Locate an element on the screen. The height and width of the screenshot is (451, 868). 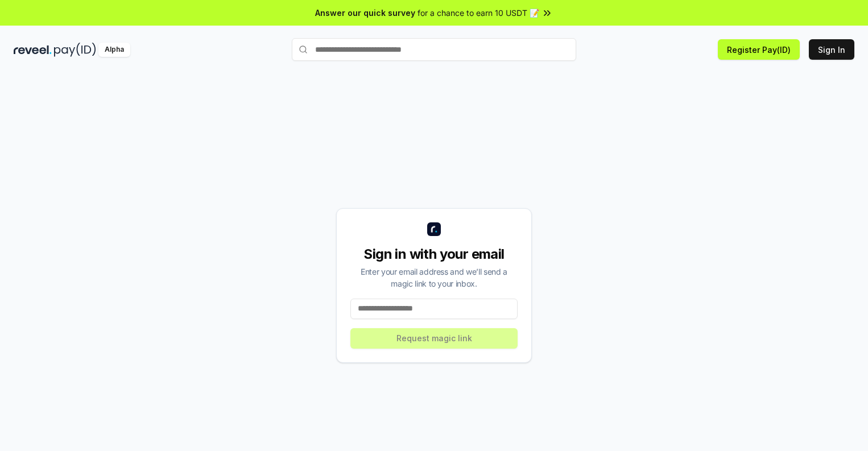
button: Register Pay(ID) is located at coordinates (758, 49).